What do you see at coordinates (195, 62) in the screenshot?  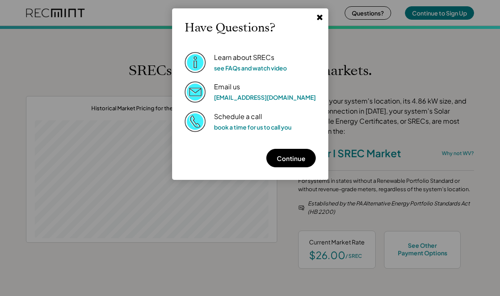 I see `img: Information%403x.png` at bounding box center [195, 62].